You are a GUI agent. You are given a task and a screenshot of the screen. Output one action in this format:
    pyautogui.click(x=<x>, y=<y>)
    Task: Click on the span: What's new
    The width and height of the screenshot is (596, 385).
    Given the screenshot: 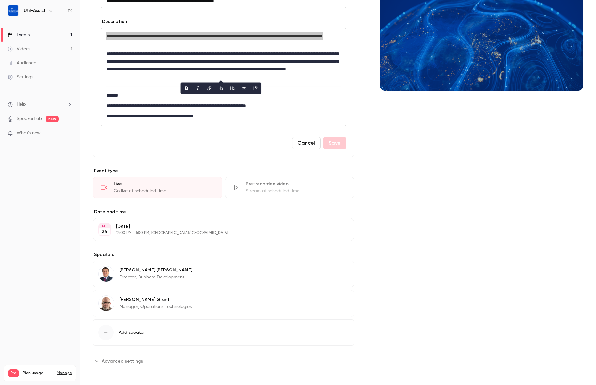 What is the action you would take?
    pyautogui.click(x=28, y=133)
    